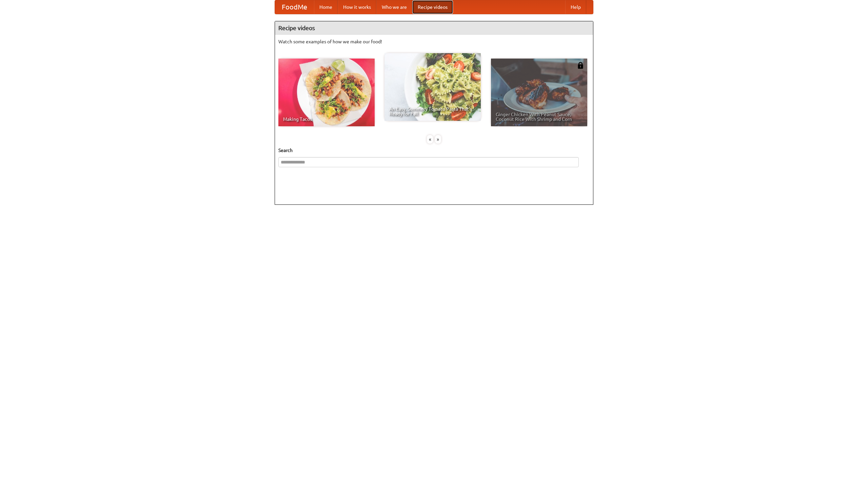 Image resolution: width=868 pixels, height=479 pixels. What do you see at coordinates (433, 112) in the screenshot?
I see `span: An Easy, Summery Tomato Pasta That's Ready for Fall` at bounding box center [433, 112].